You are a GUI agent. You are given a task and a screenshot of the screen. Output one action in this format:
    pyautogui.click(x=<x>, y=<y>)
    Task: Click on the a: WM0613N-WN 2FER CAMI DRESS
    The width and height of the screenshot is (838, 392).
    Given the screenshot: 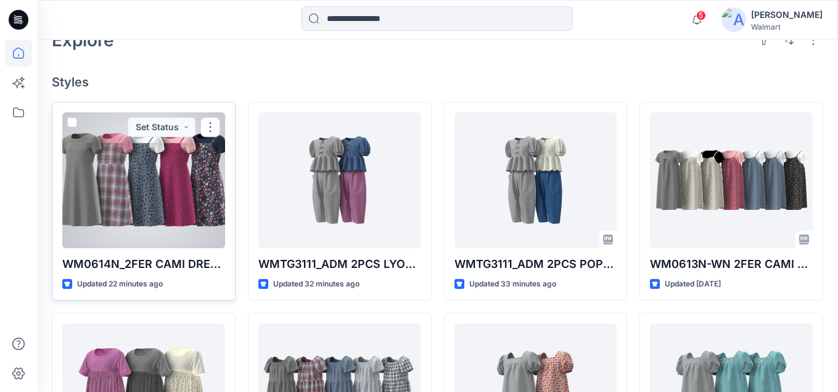 What is the action you would take?
    pyautogui.click(x=731, y=180)
    